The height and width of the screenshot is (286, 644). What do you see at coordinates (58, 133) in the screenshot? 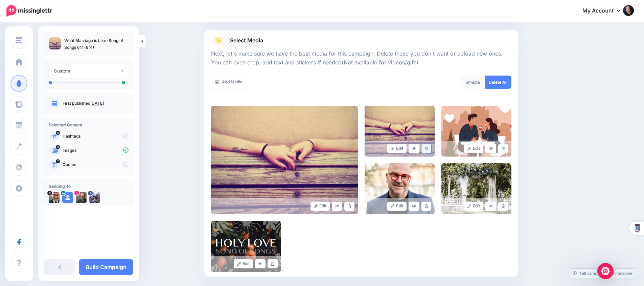
I see `span: 0` at bounding box center [58, 133].